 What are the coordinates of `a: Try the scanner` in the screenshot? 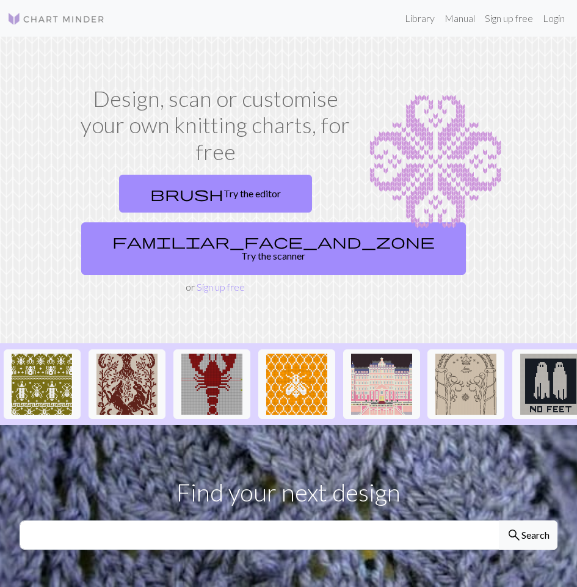 It's located at (274, 249).